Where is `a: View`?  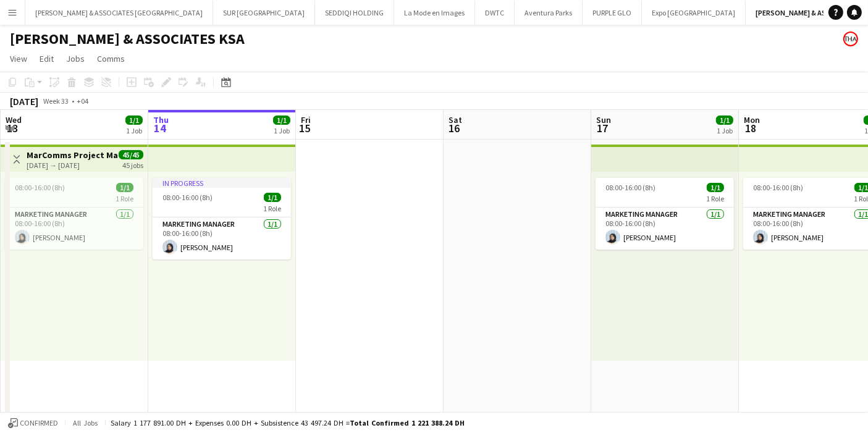
a: View is located at coordinates (19, 58).